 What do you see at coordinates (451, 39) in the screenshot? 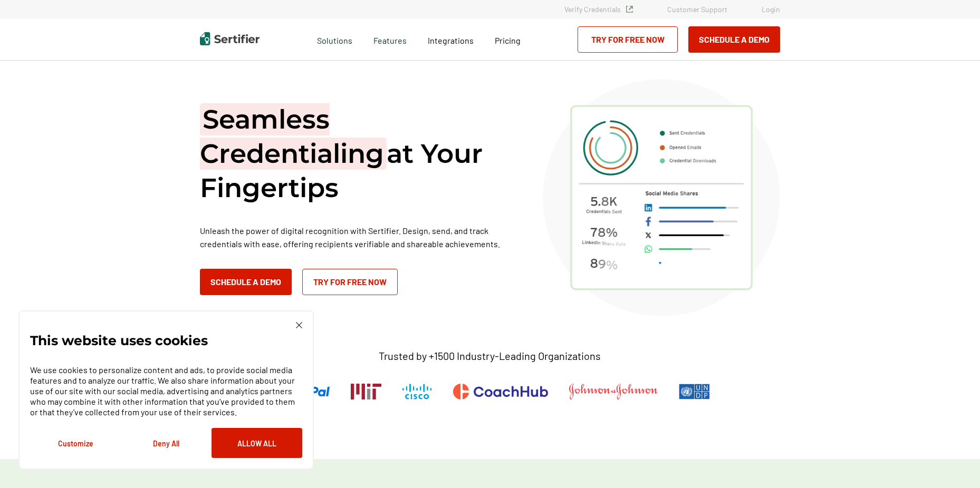
I see `a: Integrations` at bounding box center [451, 39].